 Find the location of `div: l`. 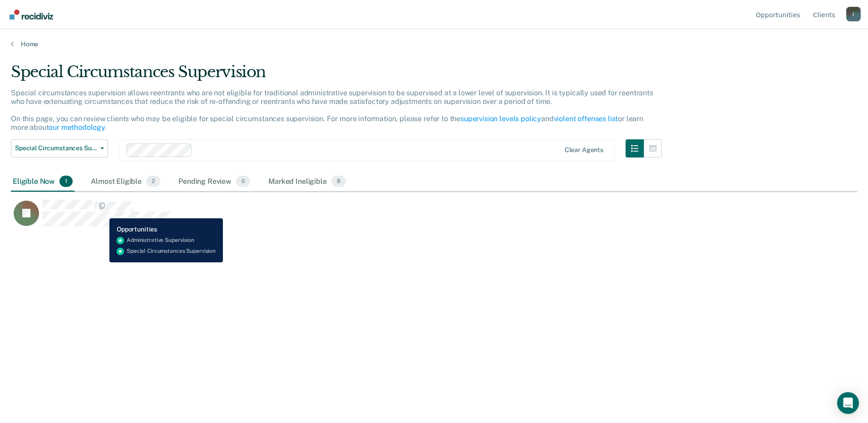

div: l is located at coordinates (854, 14).